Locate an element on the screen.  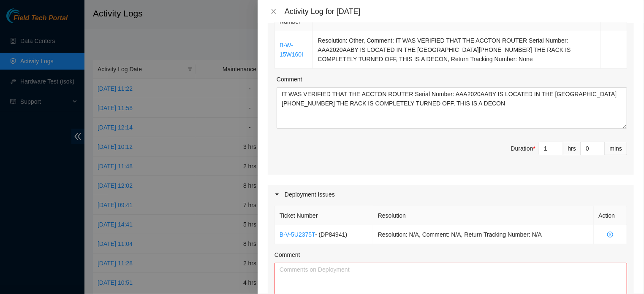
td: Resolution: Other, Comment: IT WAS VERIFIED THAT THE ACCTON ROUTER Serial Number: AAA2020AABY IS ... is located at coordinates (457, 50).